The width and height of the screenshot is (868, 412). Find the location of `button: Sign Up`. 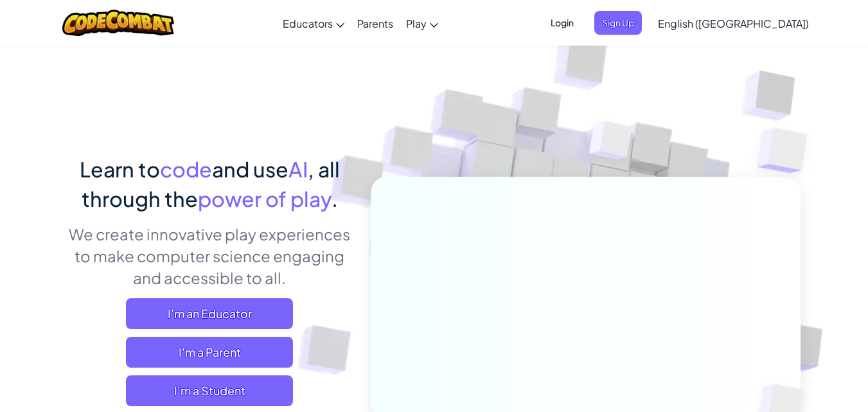

button: Sign Up is located at coordinates (618, 22).